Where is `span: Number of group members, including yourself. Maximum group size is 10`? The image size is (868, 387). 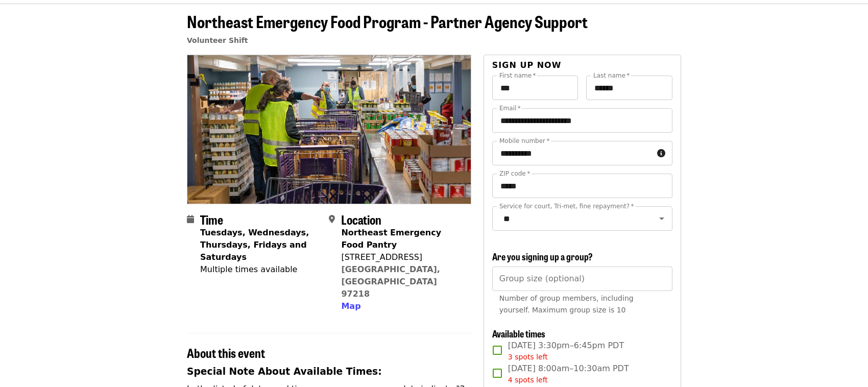 span: Number of group members, including yourself. Maximum group size is 10 is located at coordinates (566, 304).